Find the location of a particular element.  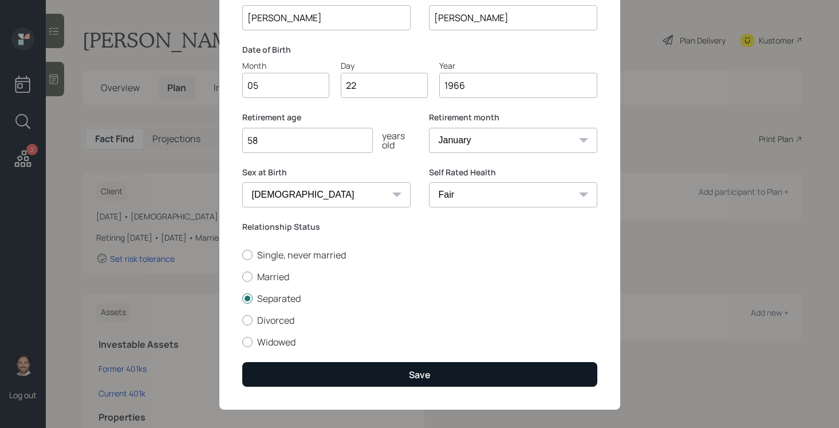

label: Widowed is located at coordinates (420, 342).